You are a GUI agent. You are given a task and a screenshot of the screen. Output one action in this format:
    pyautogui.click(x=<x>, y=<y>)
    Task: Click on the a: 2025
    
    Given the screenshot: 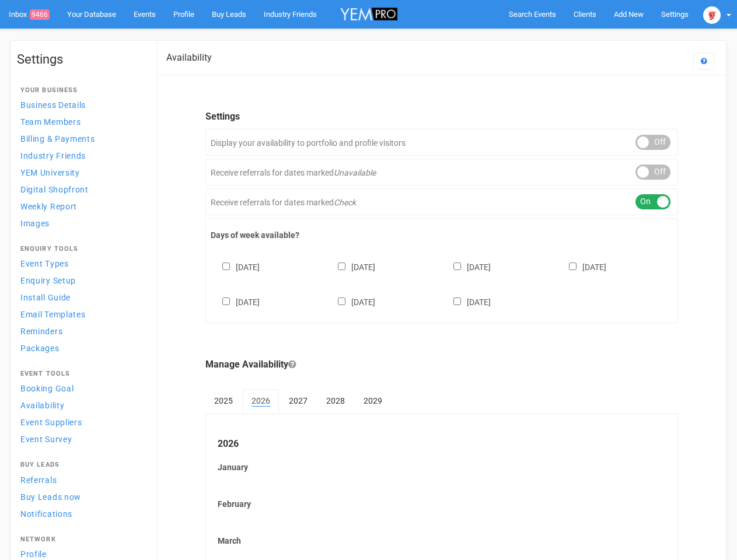 What is the action you would take?
    pyautogui.click(x=223, y=400)
    